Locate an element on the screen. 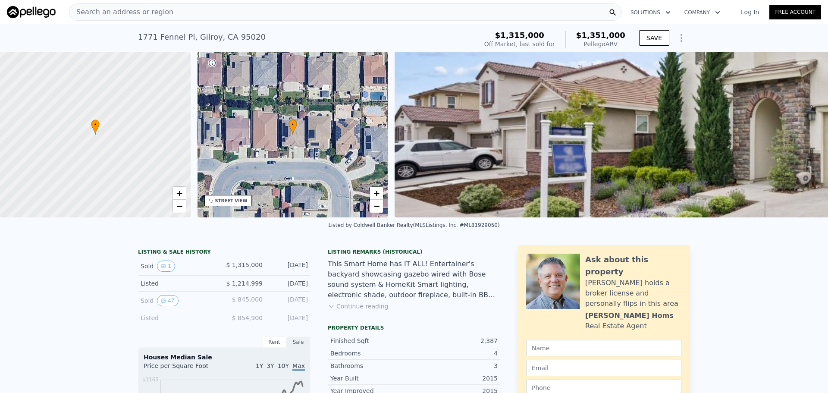 This screenshot has width=828, height=393. button: Continue reading is located at coordinates (358, 306).